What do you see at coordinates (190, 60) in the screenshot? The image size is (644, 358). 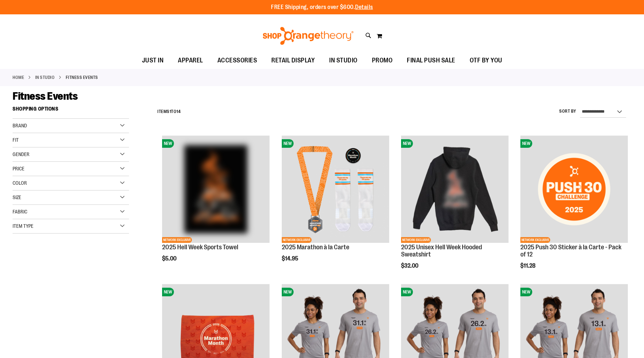 I see `span: APPAREL` at bounding box center [190, 60].